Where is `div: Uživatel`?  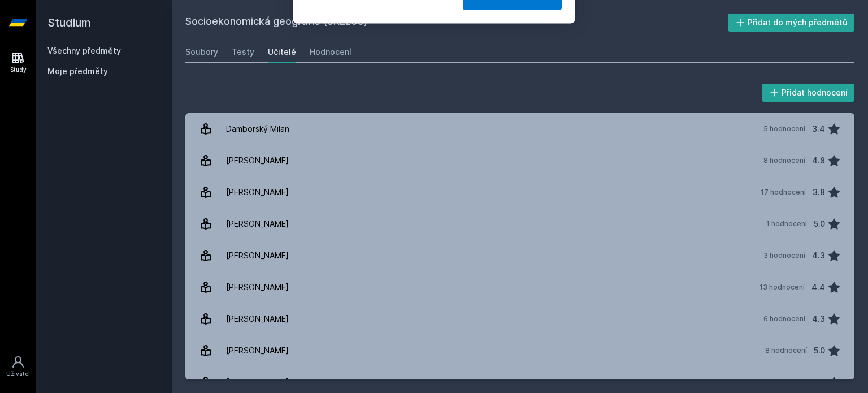 div: Uživatel is located at coordinates (18, 374).